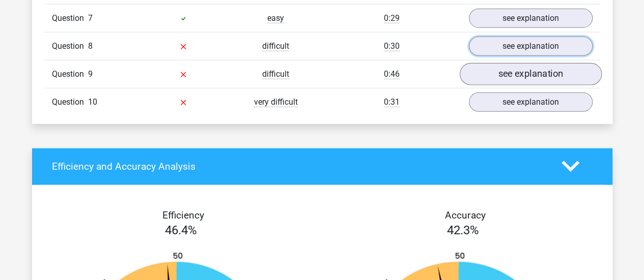  What do you see at coordinates (183, 215) in the screenshot?
I see `h4: Efficiency` at bounding box center [183, 215].